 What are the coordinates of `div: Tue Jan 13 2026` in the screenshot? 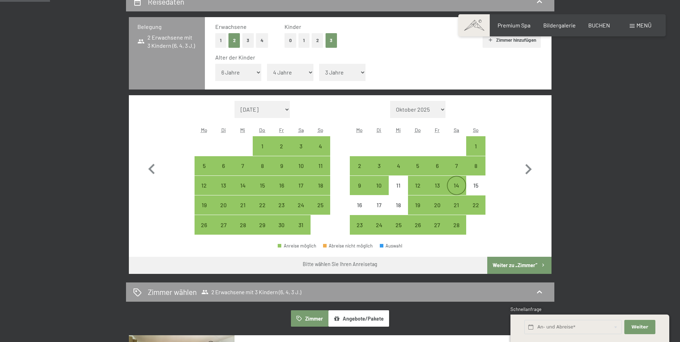 It's located at (223, 186).